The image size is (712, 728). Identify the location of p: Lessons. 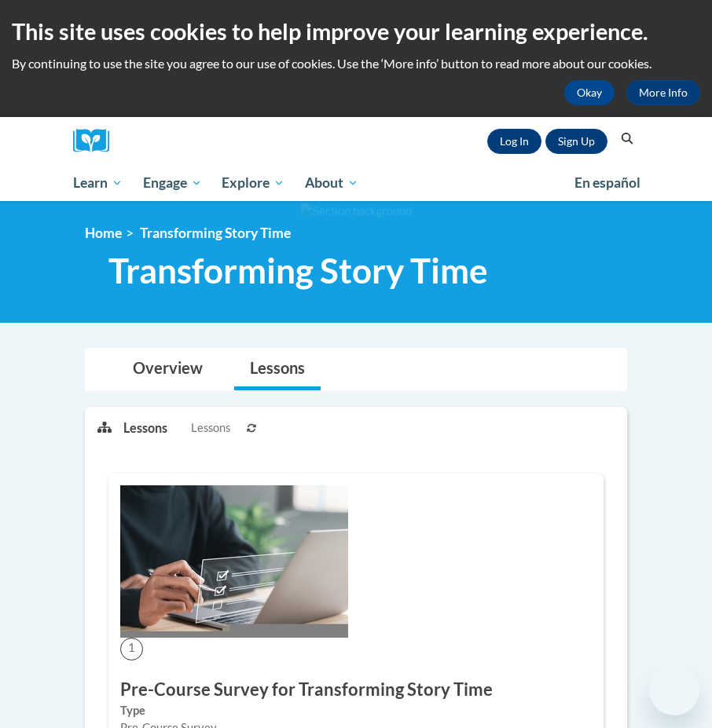
(145, 428).